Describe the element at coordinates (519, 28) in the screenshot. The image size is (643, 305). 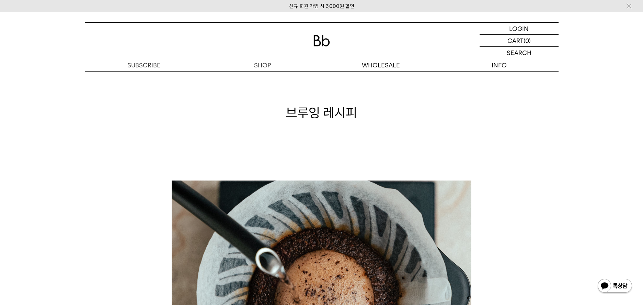
I see `p: LOGIN` at that location.